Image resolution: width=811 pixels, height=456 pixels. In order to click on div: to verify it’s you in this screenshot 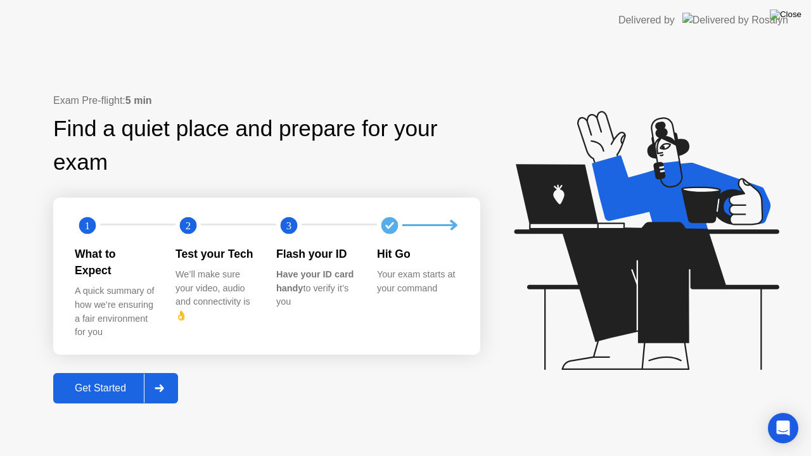, I will do `click(316, 288)`.